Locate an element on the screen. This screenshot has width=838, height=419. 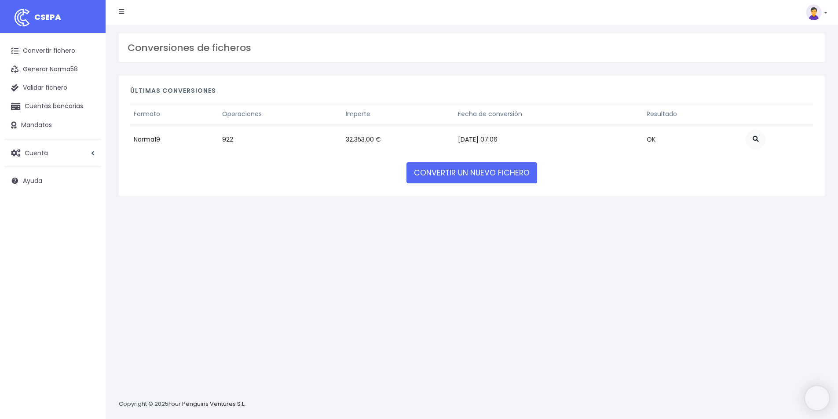
a: Cuenta is located at coordinates (53, 153).